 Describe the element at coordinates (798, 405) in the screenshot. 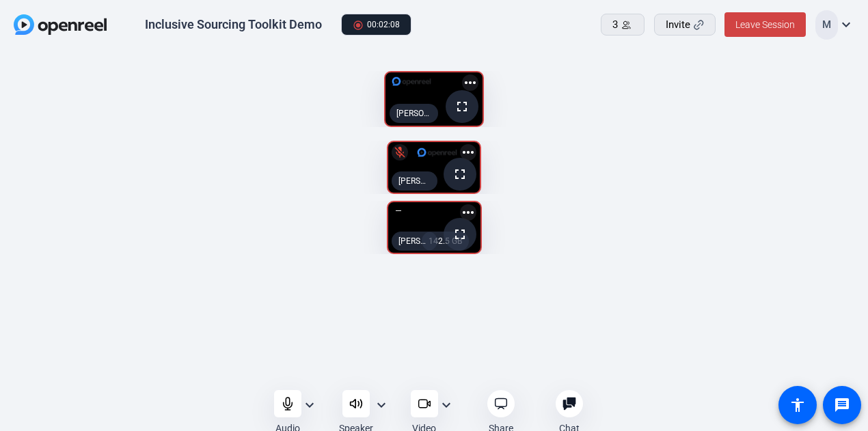

I see `mat-icon: accessibility` at that location.